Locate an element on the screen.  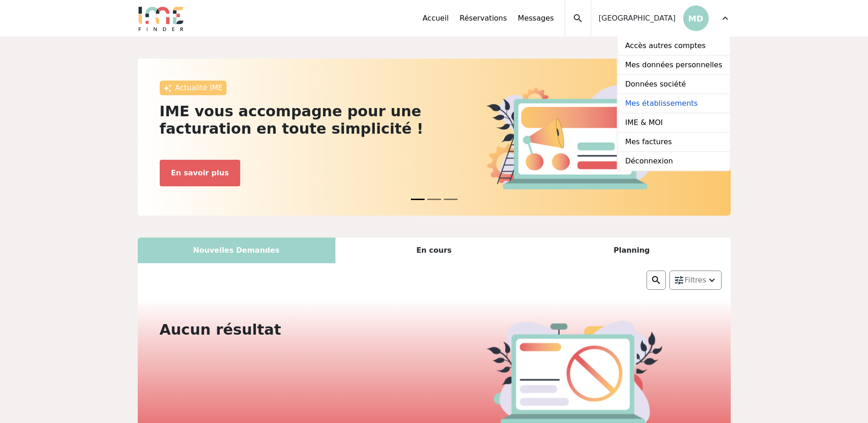
a: Accès autres comptes is located at coordinates (674, 46).